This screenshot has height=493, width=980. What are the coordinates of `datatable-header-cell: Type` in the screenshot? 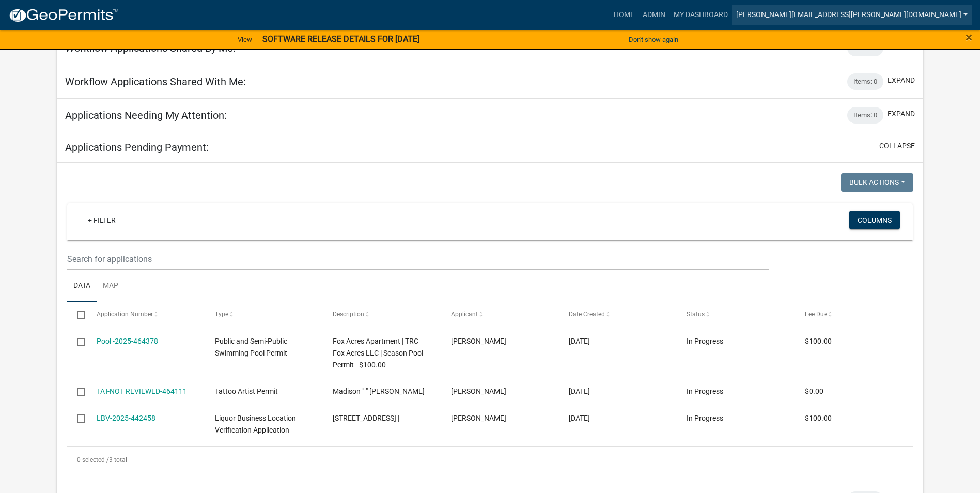 It's located at (264, 314).